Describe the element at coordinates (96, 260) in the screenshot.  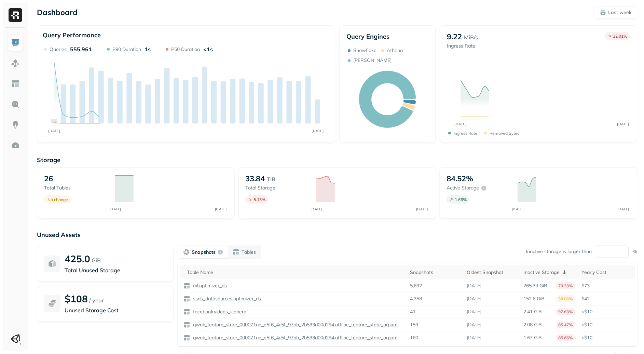
I see `p: GiB` at that location.